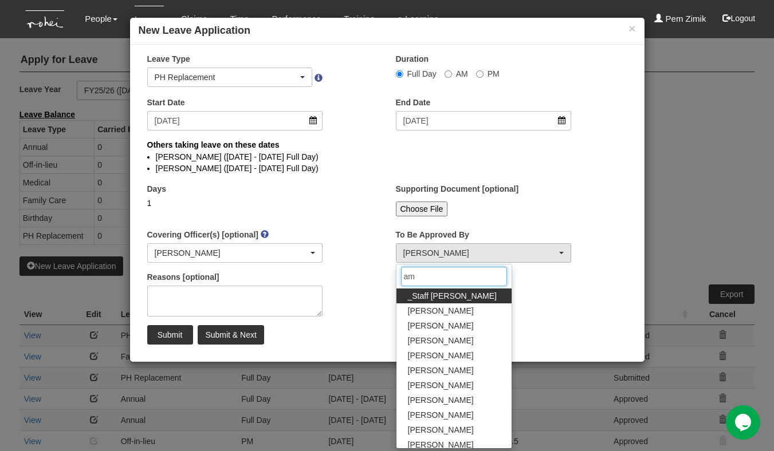 This screenshot has height=451, width=774. Describe the element at coordinates (433, 235) in the screenshot. I see `label: To Be Approved By` at that location.